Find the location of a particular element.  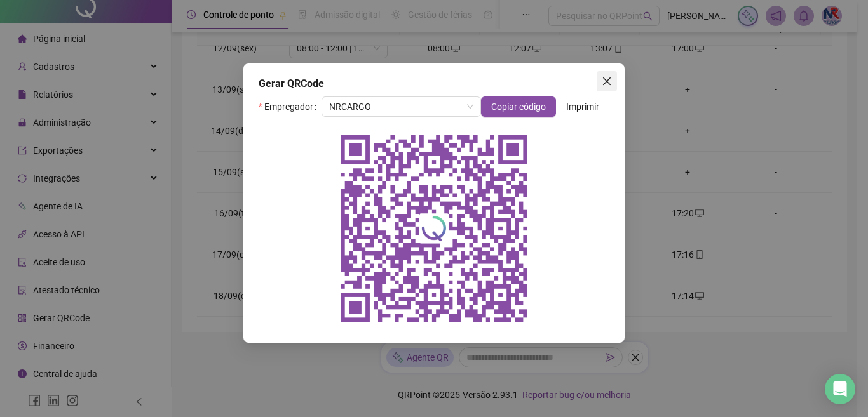

span: Copiar código is located at coordinates (519, 107).